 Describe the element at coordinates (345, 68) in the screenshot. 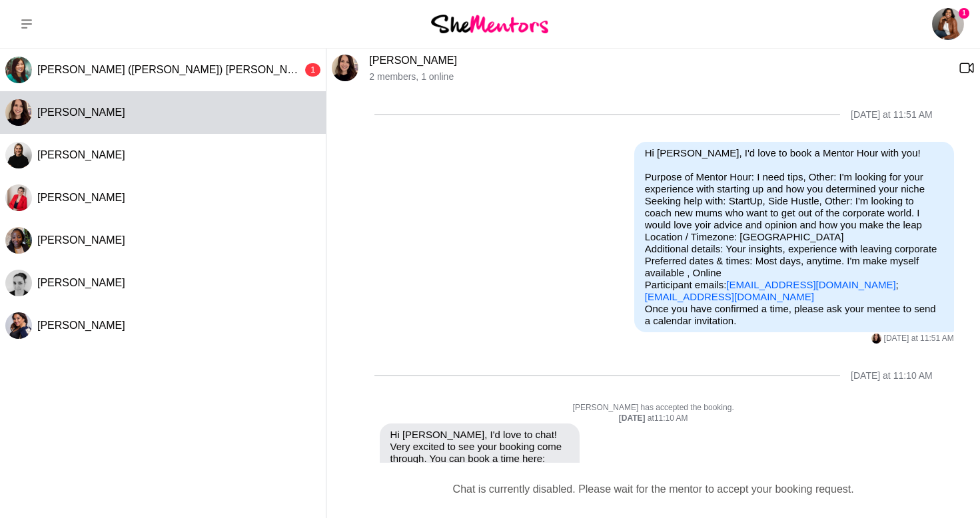

I see `a: A` at that location.